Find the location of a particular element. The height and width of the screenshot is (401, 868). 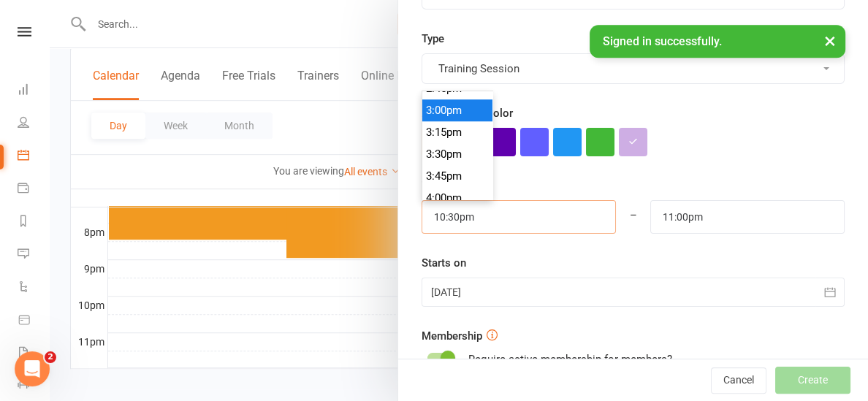

li: 3:15pm is located at coordinates (458, 132).